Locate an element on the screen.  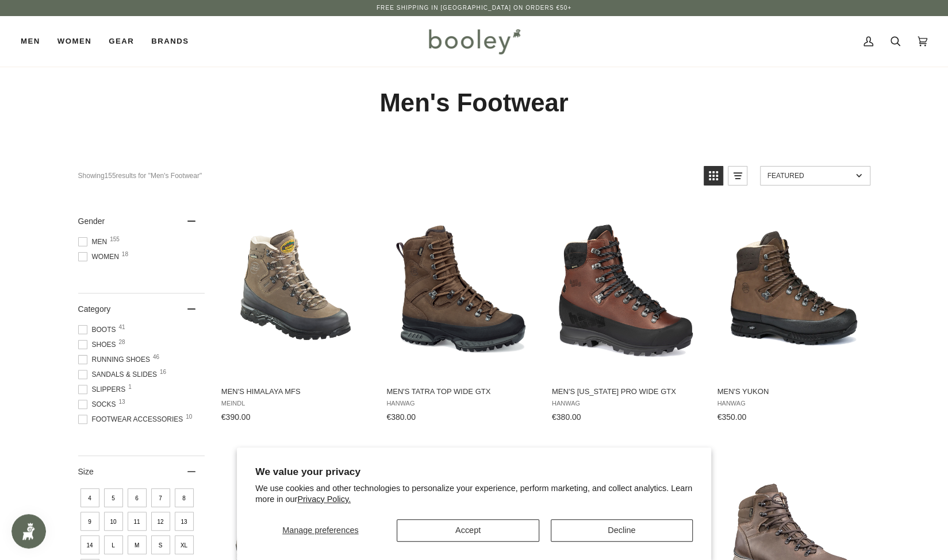
a: Gear is located at coordinates (122, 42).